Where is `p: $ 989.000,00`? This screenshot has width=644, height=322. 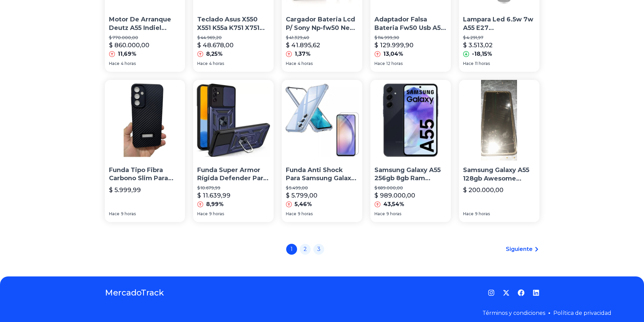 p: $ 989.000,00 is located at coordinates (395, 196).